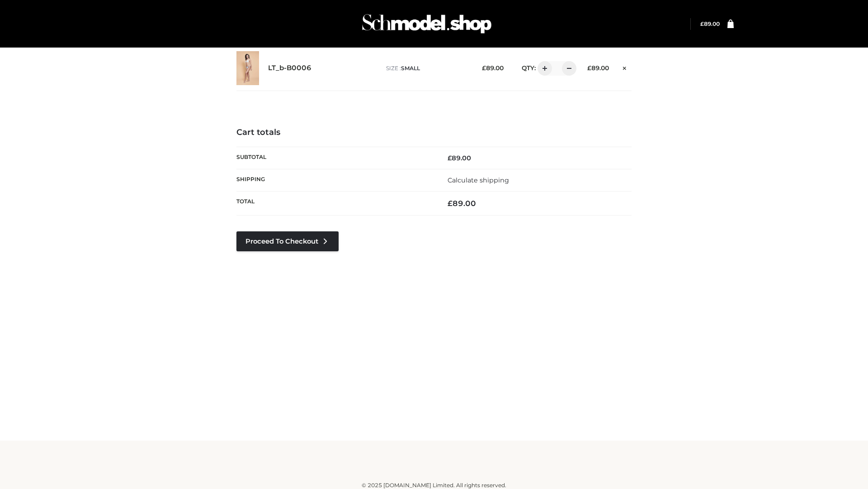 The height and width of the screenshot is (489, 868). Describe the element at coordinates (290, 67) in the screenshot. I see `a: LT_b-B0006` at that location.